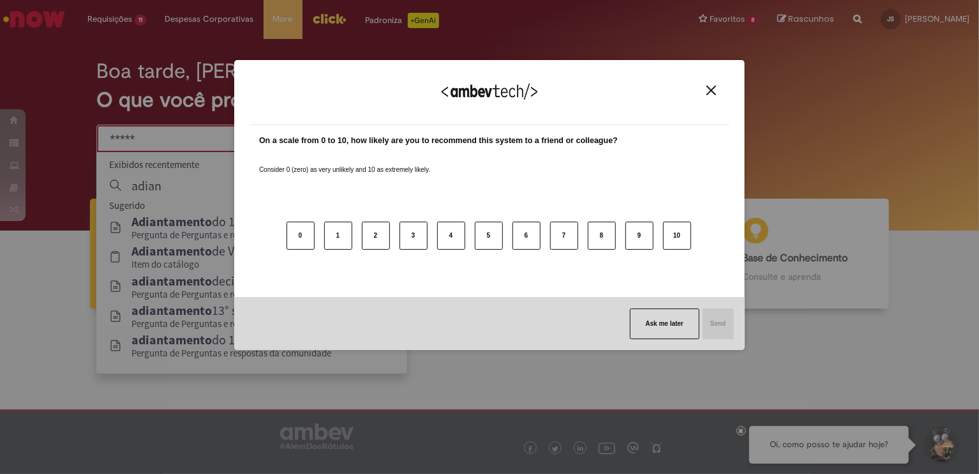 This screenshot has width=979, height=474. I want to click on button: 8, so click(602, 236).